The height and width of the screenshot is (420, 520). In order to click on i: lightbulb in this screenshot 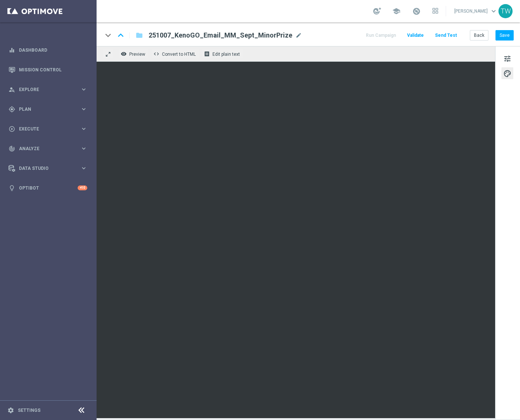, I will do `click(12, 188)`.